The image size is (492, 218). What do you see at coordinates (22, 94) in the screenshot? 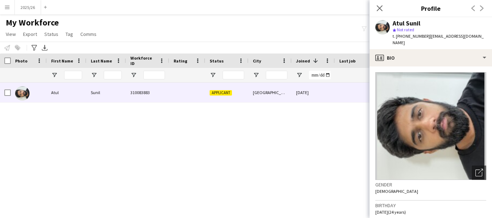
I see `img: Atul Sunil` at bounding box center [22, 94].